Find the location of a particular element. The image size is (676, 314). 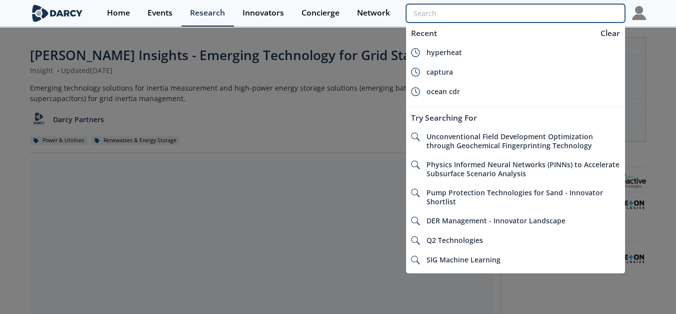

div: Clear is located at coordinates (610, 33).